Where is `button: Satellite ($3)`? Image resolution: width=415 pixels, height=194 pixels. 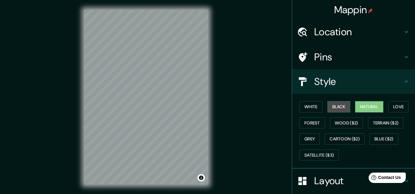 button: Satellite ($3) is located at coordinates (319, 155).